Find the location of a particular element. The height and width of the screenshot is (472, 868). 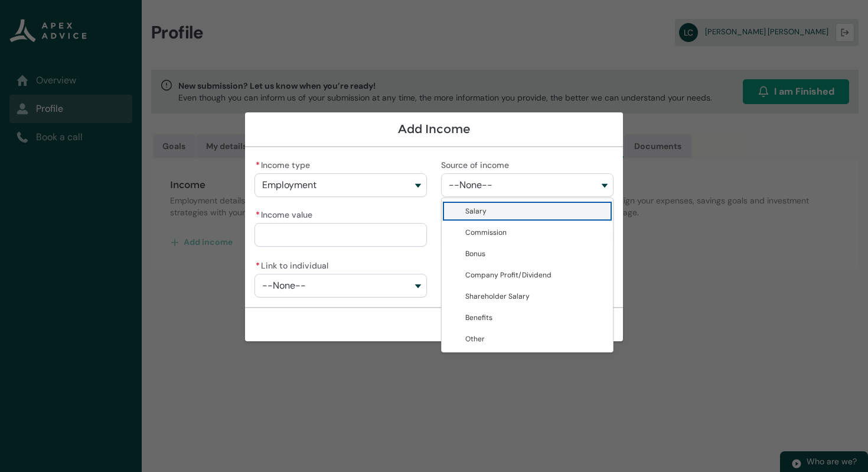

span: Shareholder Salary is located at coordinates (497, 296).